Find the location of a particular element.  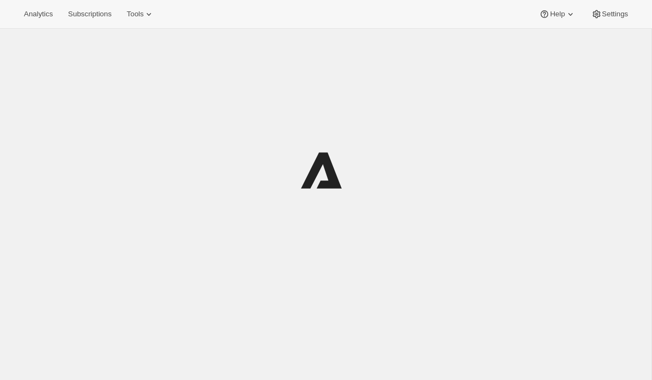

span: Subscriptions is located at coordinates (90, 14).